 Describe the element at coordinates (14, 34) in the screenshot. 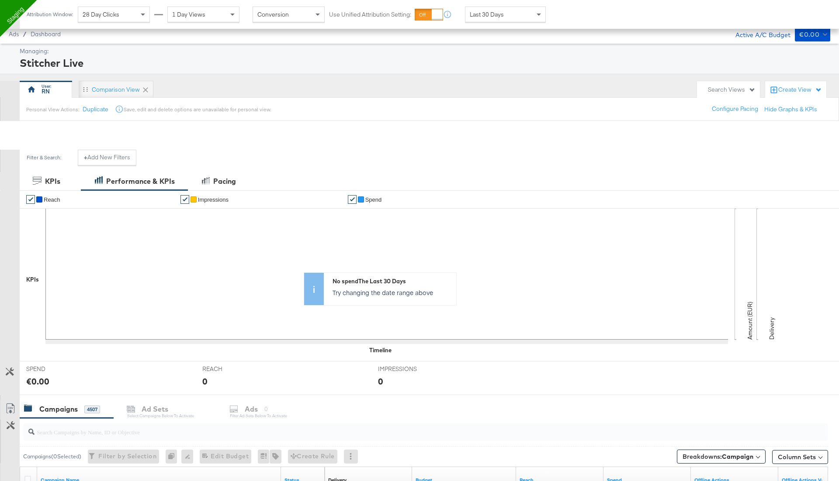

I see `span: Ads` at that location.